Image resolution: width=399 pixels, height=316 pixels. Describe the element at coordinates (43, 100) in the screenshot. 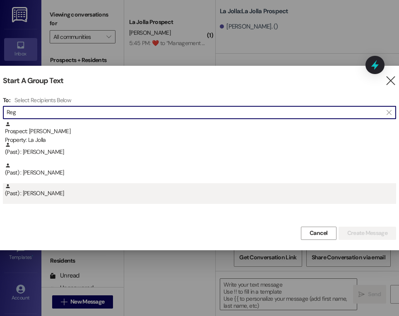

I see `h4: Select Recipients Below` at that location.